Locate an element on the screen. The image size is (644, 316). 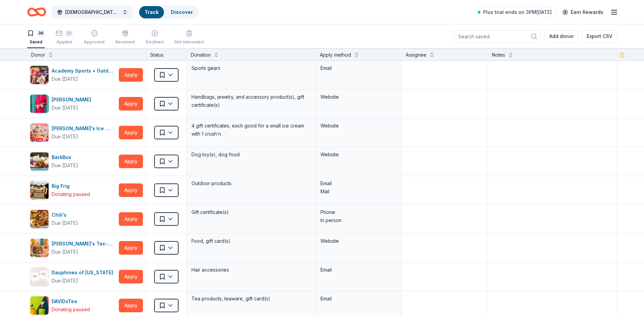
button: Export CSV is located at coordinates (600, 36).